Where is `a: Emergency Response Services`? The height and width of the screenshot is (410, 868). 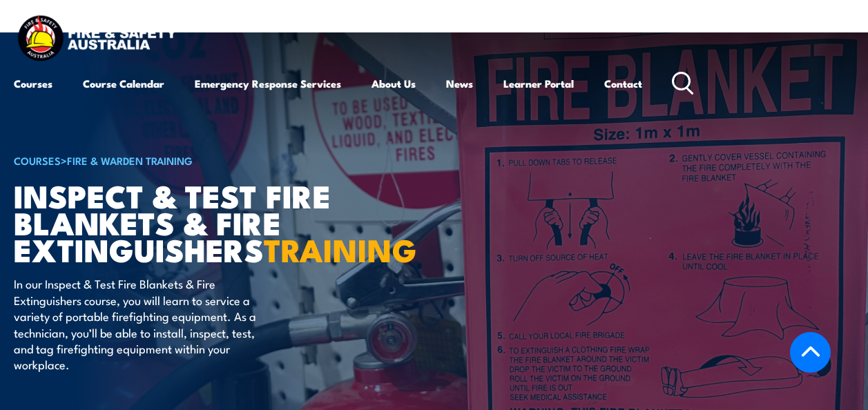 a: Emergency Response Services is located at coordinates (268, 83).